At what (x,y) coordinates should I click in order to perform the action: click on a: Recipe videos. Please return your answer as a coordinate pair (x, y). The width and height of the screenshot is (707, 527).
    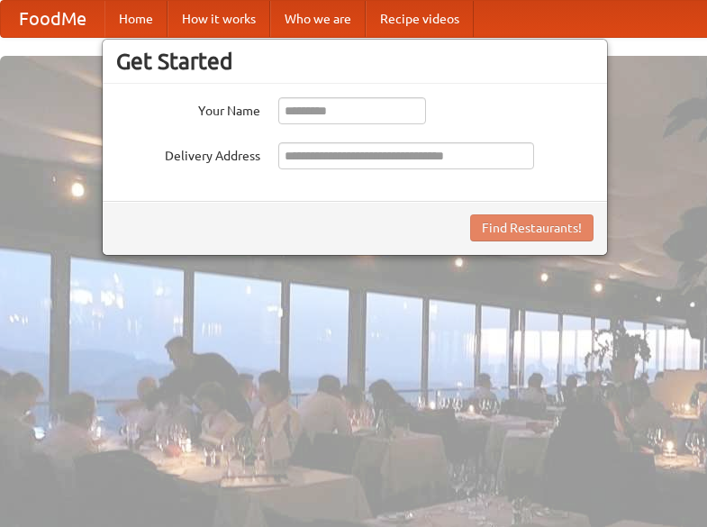
    Looking at the image, I should click on (420, 19).